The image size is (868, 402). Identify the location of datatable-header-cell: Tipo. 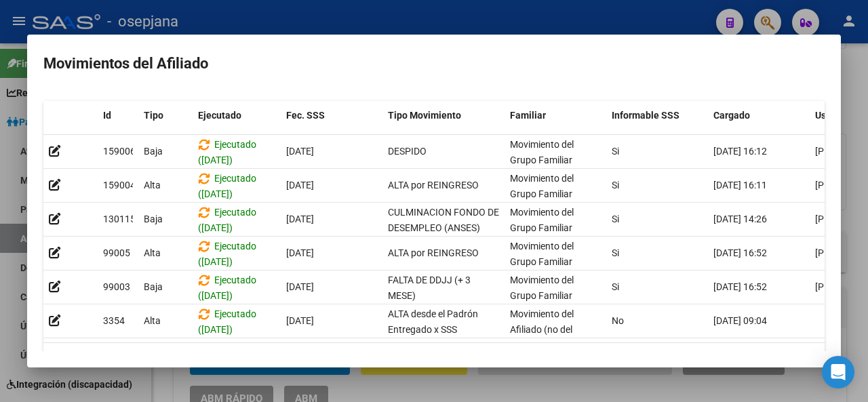
(165, 115).